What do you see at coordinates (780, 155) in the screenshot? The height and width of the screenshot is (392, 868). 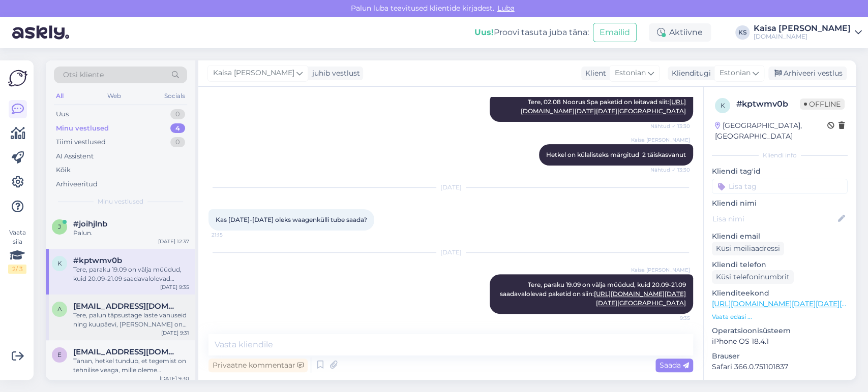 I see `div: Kliendi info` at bounding box center [780, 155].